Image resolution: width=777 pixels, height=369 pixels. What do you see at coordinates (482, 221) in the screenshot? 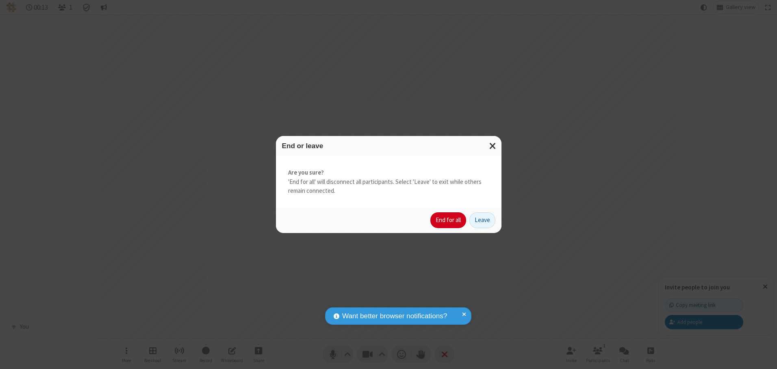
I see `button: Leave` at bounding box center [482, 221].